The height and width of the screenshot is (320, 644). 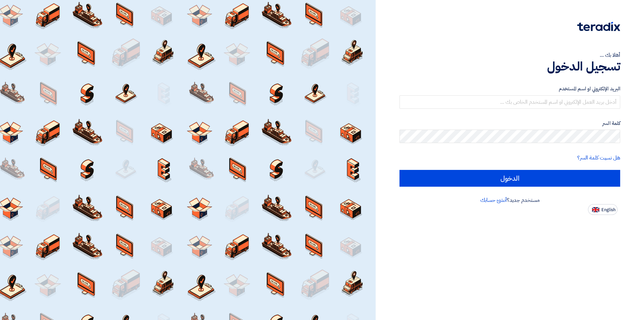 I want to click on span: English, so click(x=608, y=210).